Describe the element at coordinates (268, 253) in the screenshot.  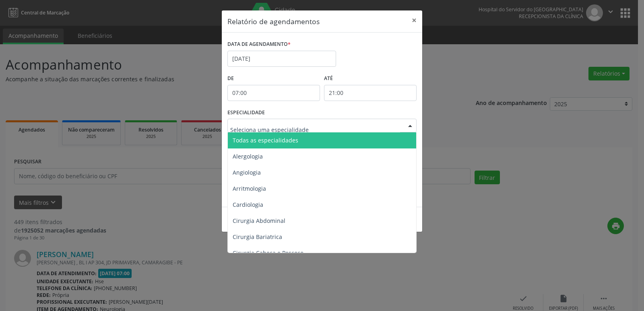
I see `span: Cirurgia Cabeça e Pescoço` at that location.